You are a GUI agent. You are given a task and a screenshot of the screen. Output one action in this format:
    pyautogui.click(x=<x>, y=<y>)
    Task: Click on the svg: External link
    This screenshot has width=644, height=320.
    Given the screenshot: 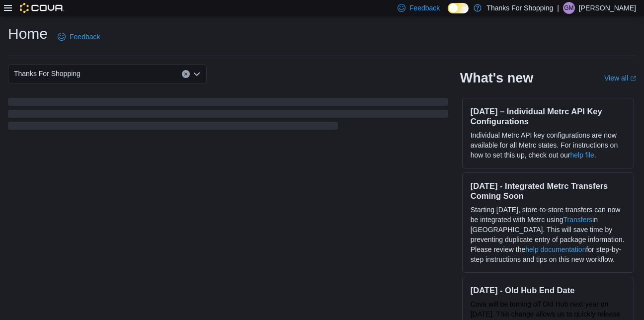 What is the action you would take?
    pyautogui.click(x=633, y=79)
    